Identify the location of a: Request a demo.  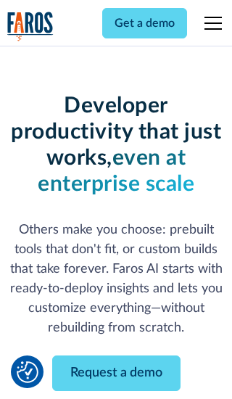
(116, 372).